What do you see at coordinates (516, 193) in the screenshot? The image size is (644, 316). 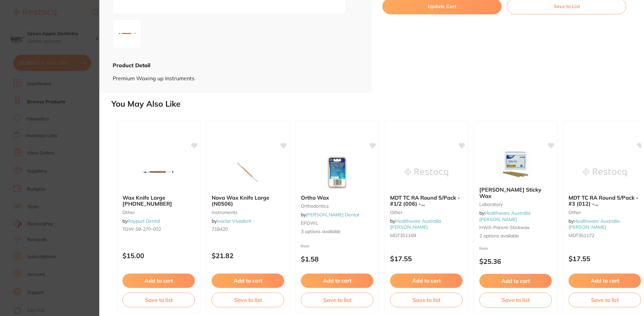 I see `b: Ainsworth Sticky Wax` at bounding box center [516, 193].